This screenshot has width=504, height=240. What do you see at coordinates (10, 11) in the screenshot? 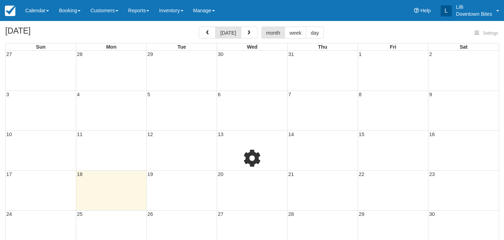
I see `img: checkfront-main-nav-mini-logo.png` at bounding box center [10, 11].